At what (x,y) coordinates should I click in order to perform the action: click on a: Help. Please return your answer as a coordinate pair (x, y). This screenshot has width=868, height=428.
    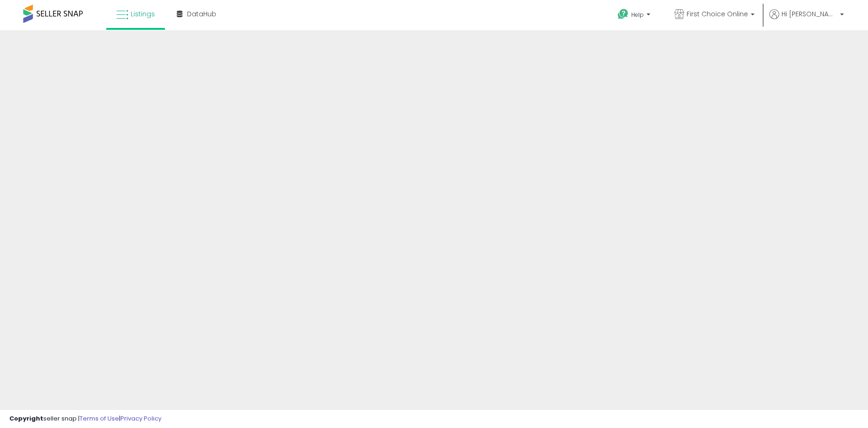
    Looking at the image, I should click on (635, 16).